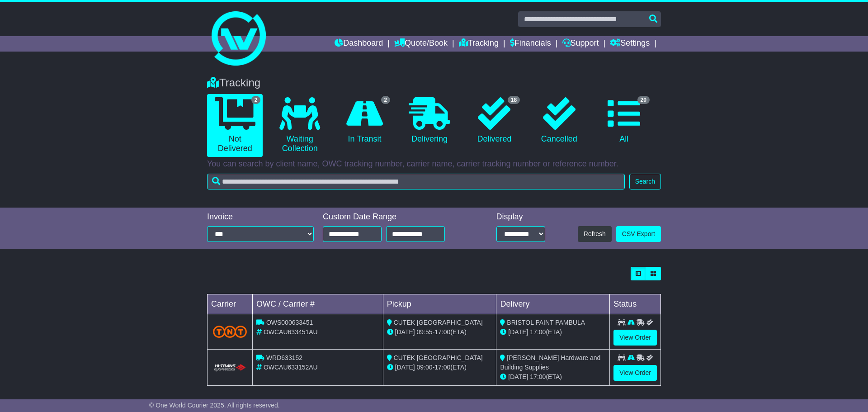 The width and height of the screenshot is (868, 412). Describe the element at coordinates (230, 304) in the screenshot. I see `td: Carrier` at that location.